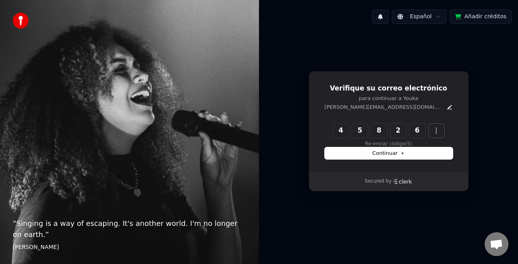 The image size is (518, 264). What do you see at coordinates (21, 21) in the screenshot?
I see `img: youka` at bounding box center [21, 21].